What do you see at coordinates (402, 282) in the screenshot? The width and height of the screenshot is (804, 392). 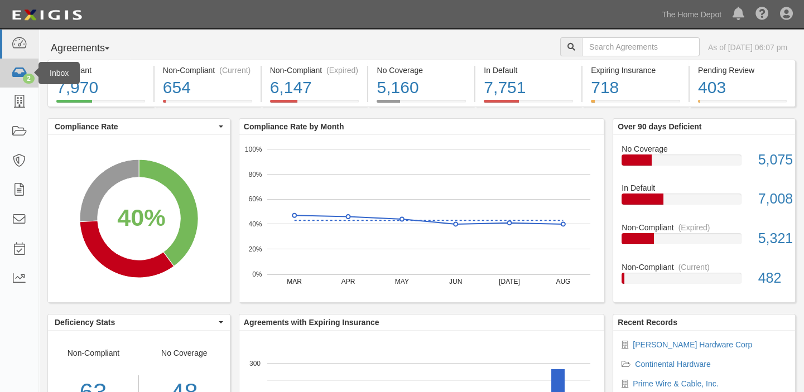 I see `text: MAY` at bounding box center [402, 282].